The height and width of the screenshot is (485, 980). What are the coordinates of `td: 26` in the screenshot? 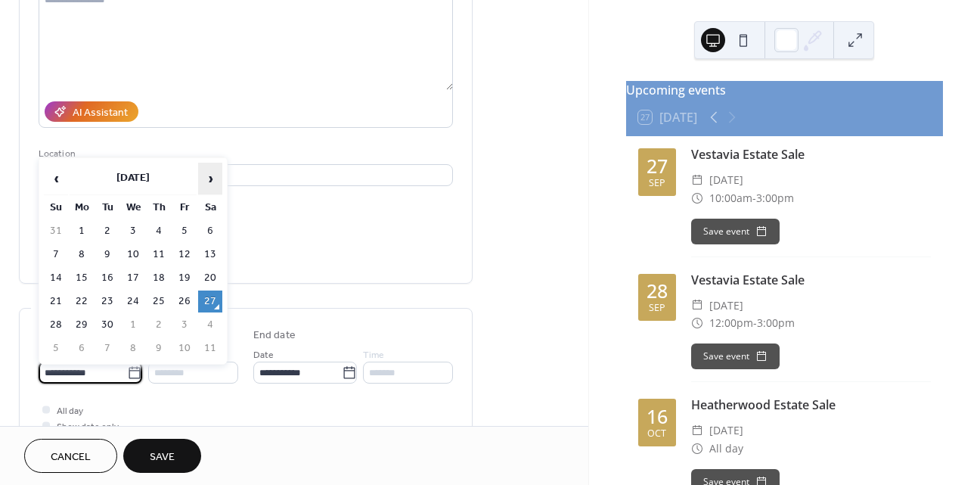 It's located at (185, 301).